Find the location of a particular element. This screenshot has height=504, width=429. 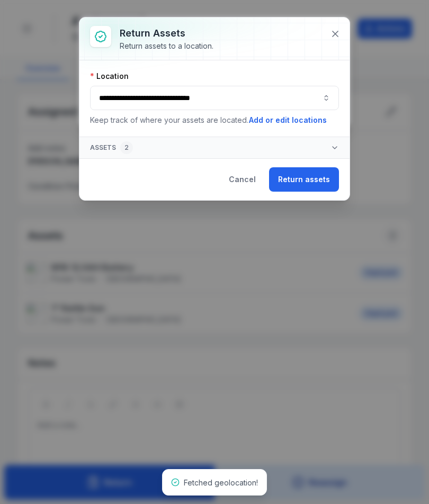

div: Return assets to a location. is located at coordinates (166, 46).